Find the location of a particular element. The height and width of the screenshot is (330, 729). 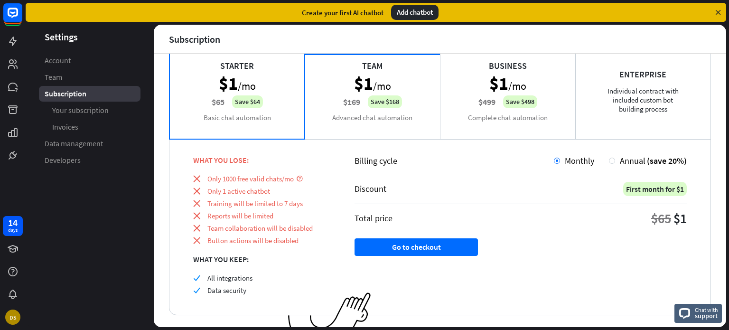

div: First month for $1 is located at coordinates (655, 189).